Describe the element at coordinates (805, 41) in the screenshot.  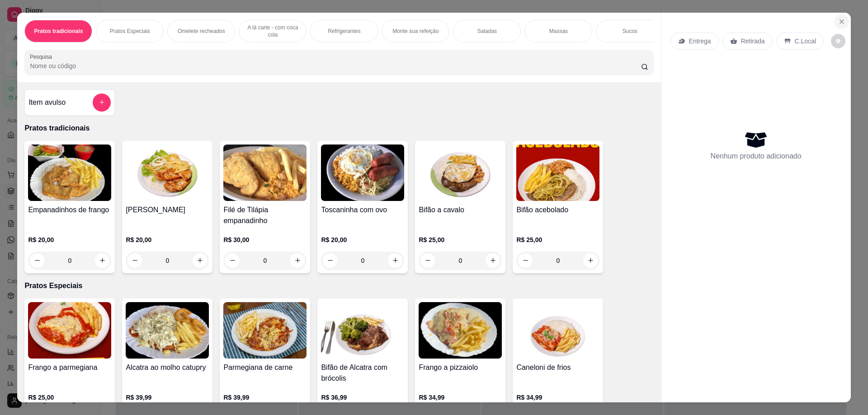
I see `p: C.Local` at that location.